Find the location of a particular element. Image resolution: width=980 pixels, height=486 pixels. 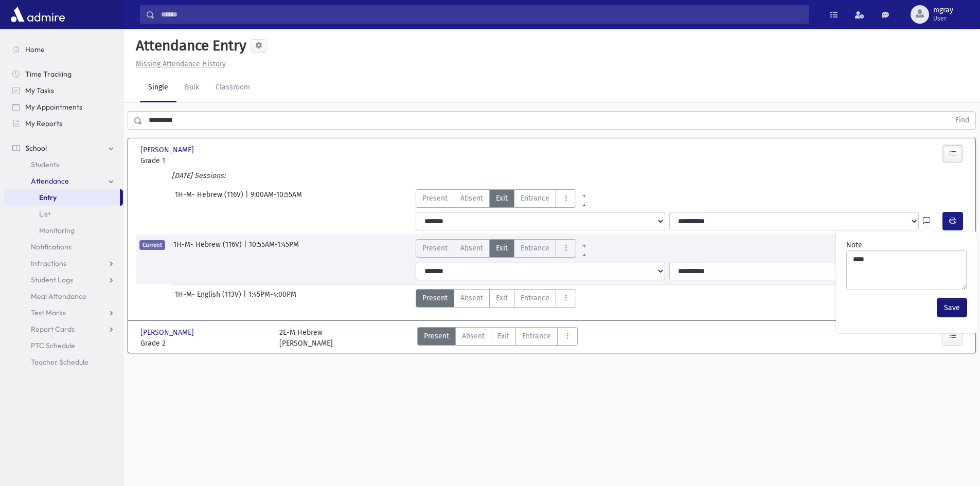

a: Missing Attendance History is located at coordinates (178, 64).